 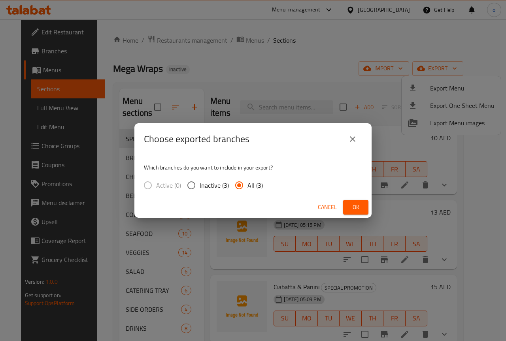 What do you see at coordinates (214, 185) in the screenshot?
I see `span: Inactive (3)` at bounding box center [214, 185].